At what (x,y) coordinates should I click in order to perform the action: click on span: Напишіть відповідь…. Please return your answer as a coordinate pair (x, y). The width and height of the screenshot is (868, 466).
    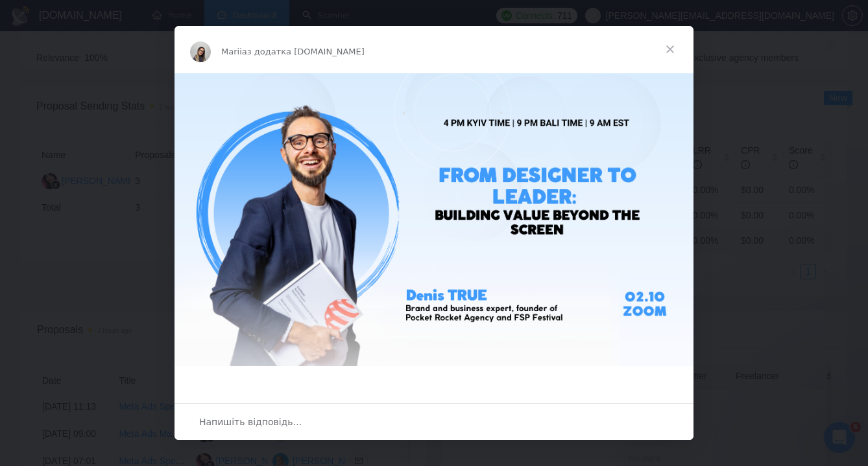
    Looking at the image, I should click on (250, 422).